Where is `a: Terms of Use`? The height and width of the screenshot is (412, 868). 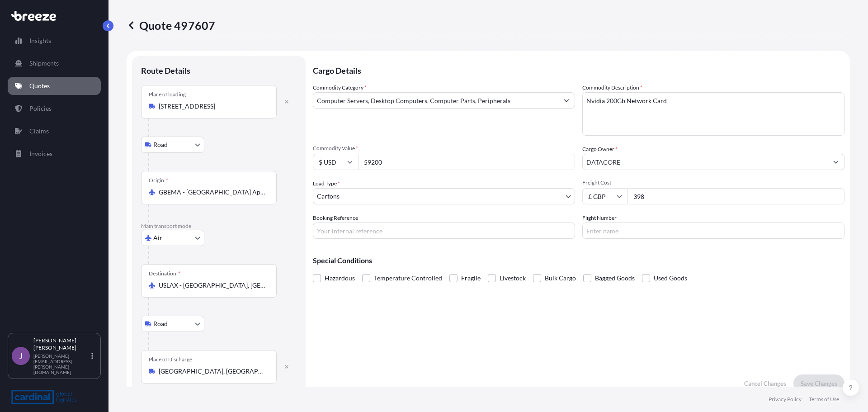 a: Terms of Use is located at coordinates (823, 399).